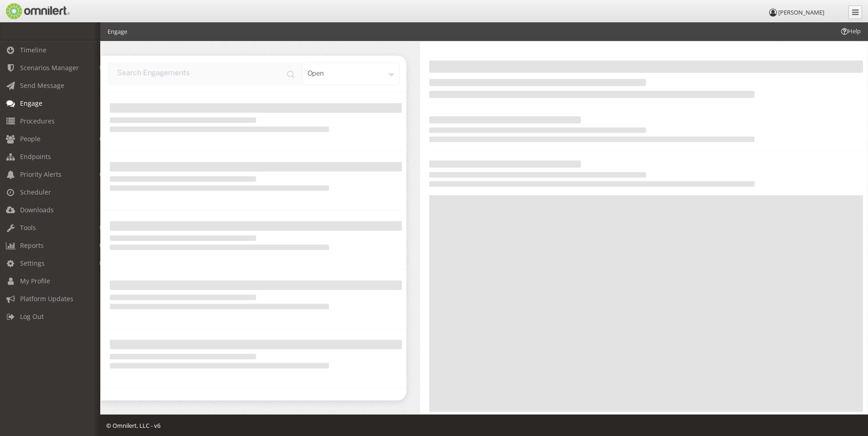 This screenshot has width=868, height=436. What do you see at coordinates (35, 281) in the screenshot?
I see `span: My Profile` at bounding box center [35, 281].